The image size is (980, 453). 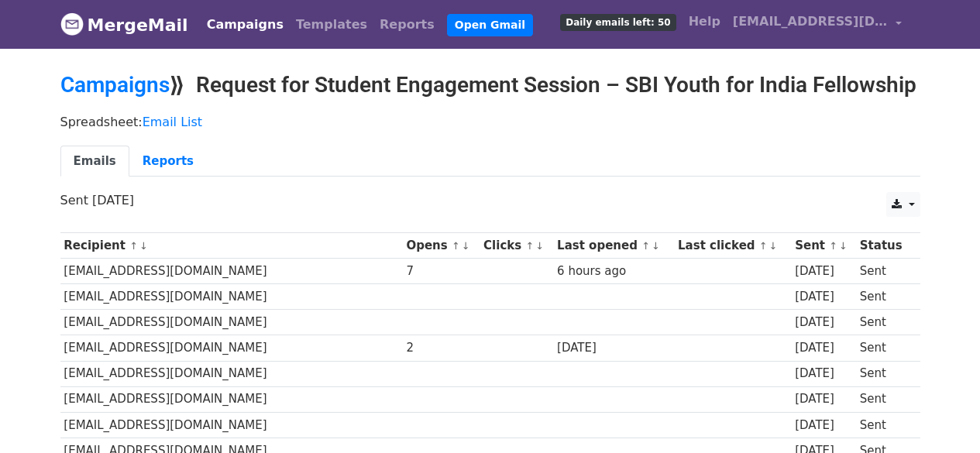 I want to click on img: MergeMail logo, so click(x=72, y=24).